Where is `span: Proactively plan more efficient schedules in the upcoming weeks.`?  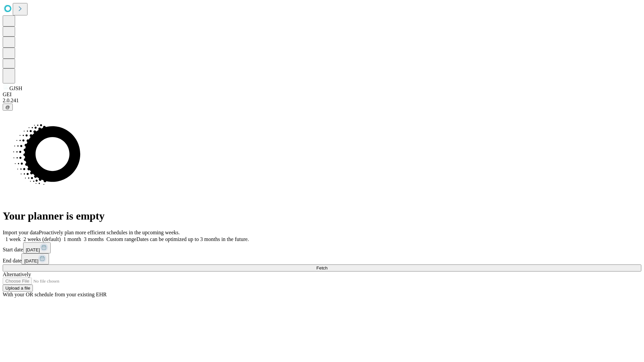
span: Proactively plan more efficient schedules in the upcoming weeks. is located at coordinates (109, 232).